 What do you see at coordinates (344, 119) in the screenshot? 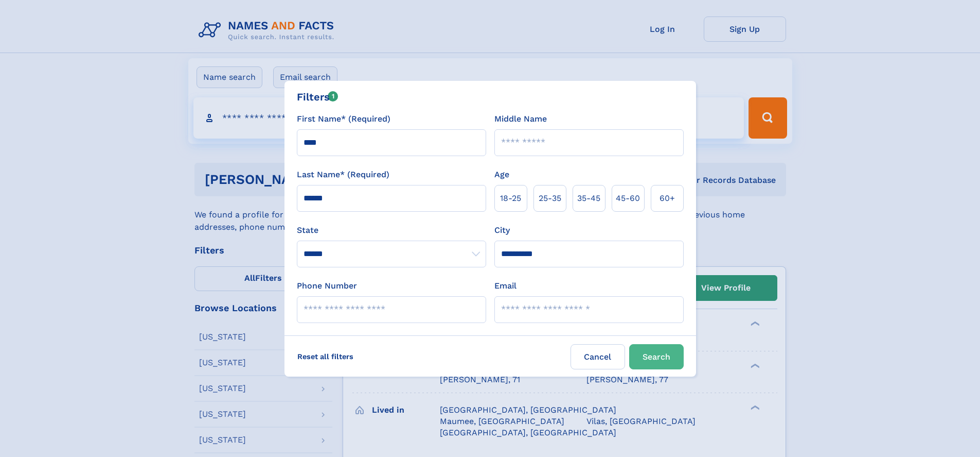
I see `label: First Name* (Required)` at bounding box center [344, 119].